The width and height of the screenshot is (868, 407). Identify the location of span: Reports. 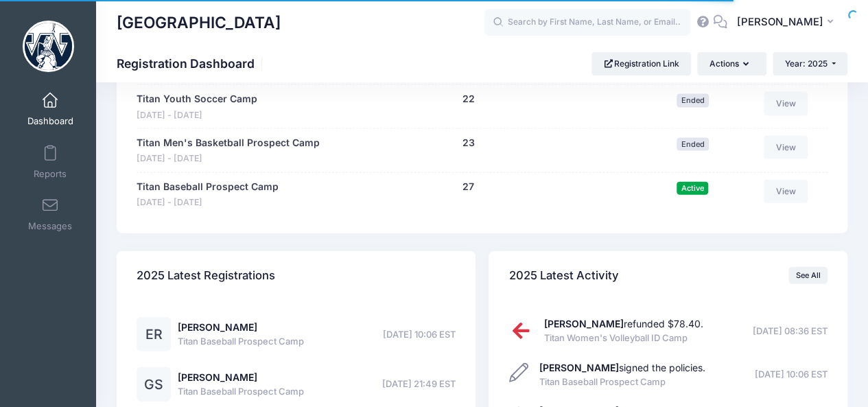
(50, 174).